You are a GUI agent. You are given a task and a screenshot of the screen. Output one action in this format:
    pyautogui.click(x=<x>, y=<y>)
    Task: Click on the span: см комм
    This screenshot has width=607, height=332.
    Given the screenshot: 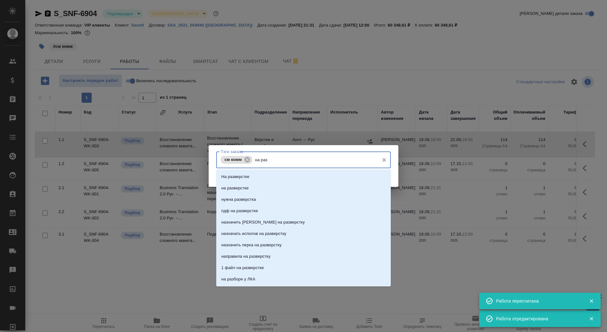 What is the action you would take?
    pyautogui.click(x=233, y=159)
    